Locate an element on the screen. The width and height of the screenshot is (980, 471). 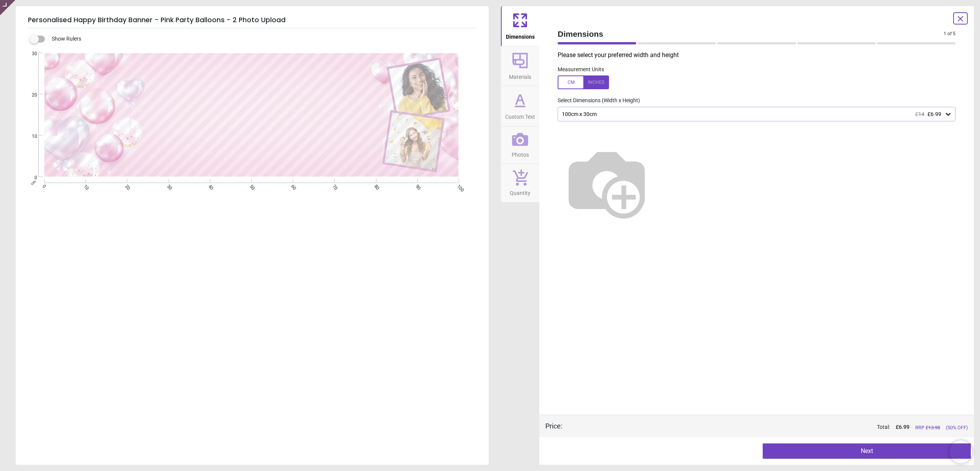
button: Custom Text is located at coordinates (520, 106).